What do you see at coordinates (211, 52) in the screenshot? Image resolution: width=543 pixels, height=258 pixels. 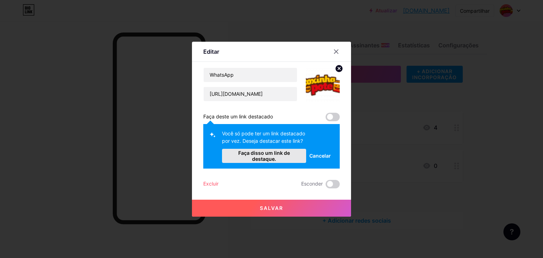 I see `font: Editar` at bounding box center [211, 52].